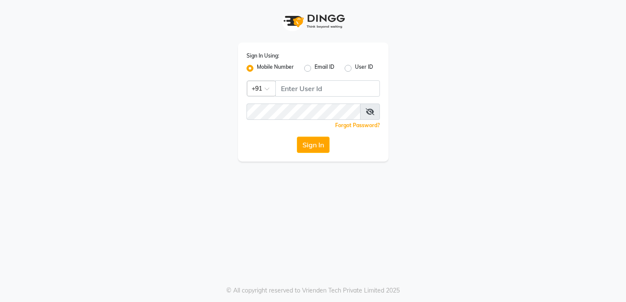 This screenshot has width=626, height=302. Describe the element at coordinates (313, 145) in the screenshot. I see `button: Sign In` at that location.